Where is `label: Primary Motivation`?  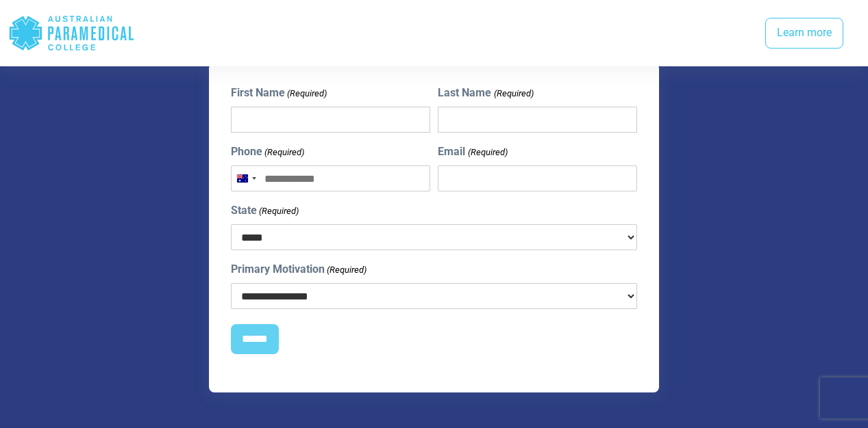 label: Primary Motivation is located at coordinates (299, 269).